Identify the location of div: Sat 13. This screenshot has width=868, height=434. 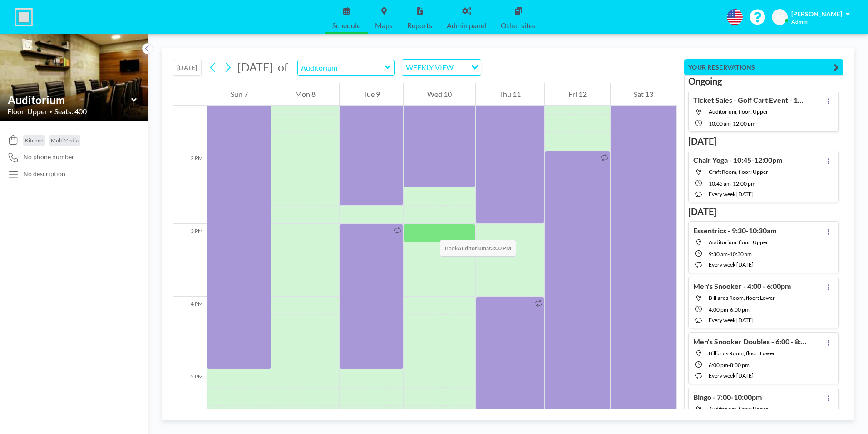
(644, 94).